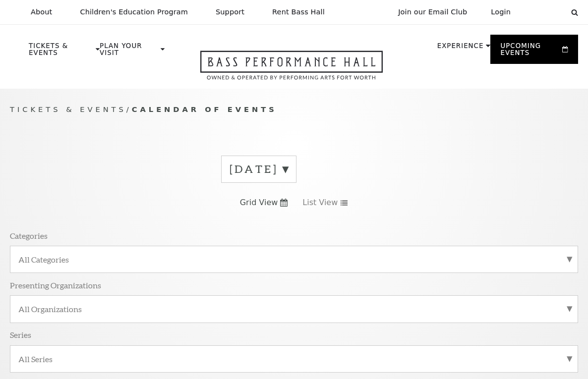 Image resolution: width=588 pixels, height=379 pixels. I want to click on p: Children's Education Program, so click(134, 12).